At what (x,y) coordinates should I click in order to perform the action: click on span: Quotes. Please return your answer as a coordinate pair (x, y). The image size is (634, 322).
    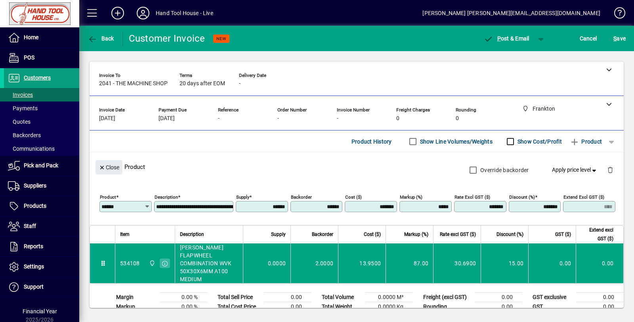
    Looking at the image, I should click on (19, 122).